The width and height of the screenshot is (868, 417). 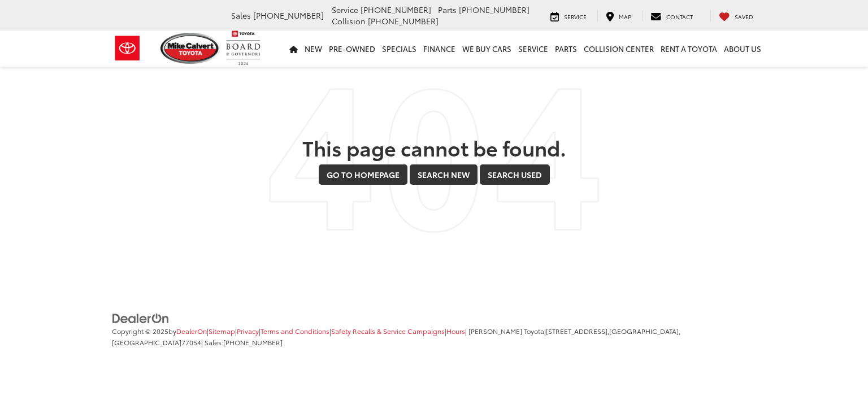 What do you see at coordinates (619, 48) in the screenshot?
I see `a: Collision Center` at bounding box center [619, 48].